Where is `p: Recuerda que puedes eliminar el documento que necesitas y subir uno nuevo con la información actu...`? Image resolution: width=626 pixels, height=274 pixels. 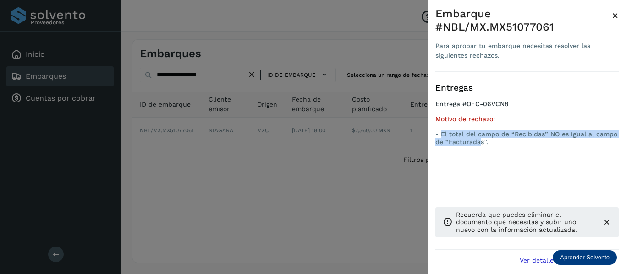
p: Recuerda que puedes eliminar el documento que necesitas y subir uno nuevo con la información actu... is located at coordinates (525, 223).